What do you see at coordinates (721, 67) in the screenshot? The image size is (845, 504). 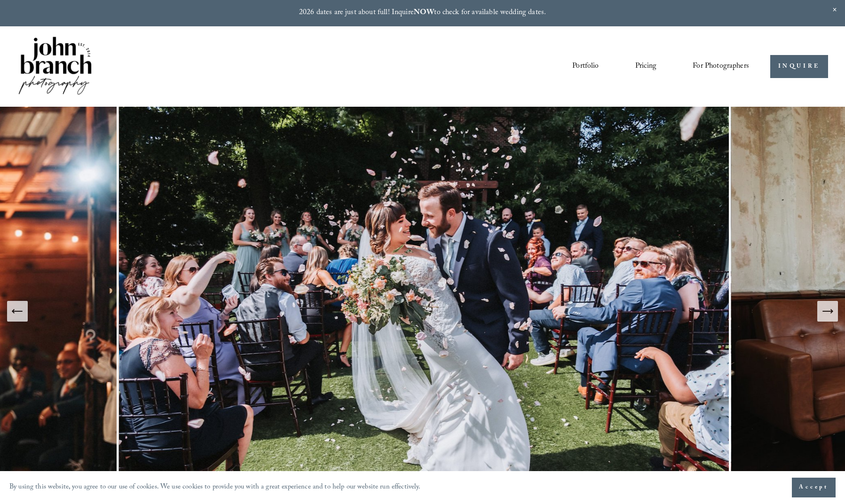 I see `span: For Photographers` at bounding box center [721, 67].